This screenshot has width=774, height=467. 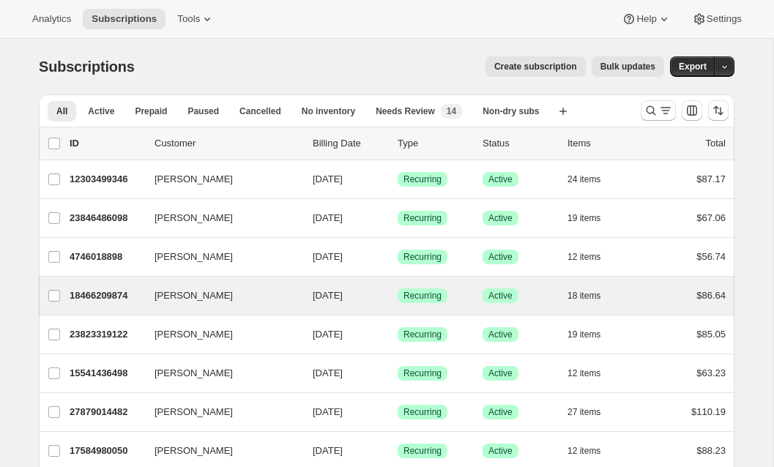 What do you see at coordinates (51, 19) in the screenshot?
I see `span: Analytics` at bounding box center [51, 19].